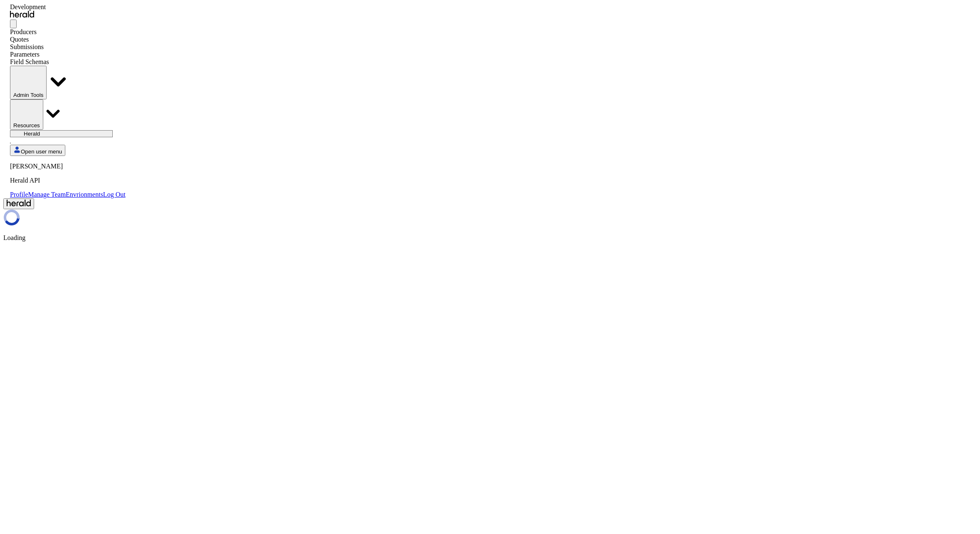 This screenshot has width=980, height=534. I want to click on a: Log Out, so click(114, 195).